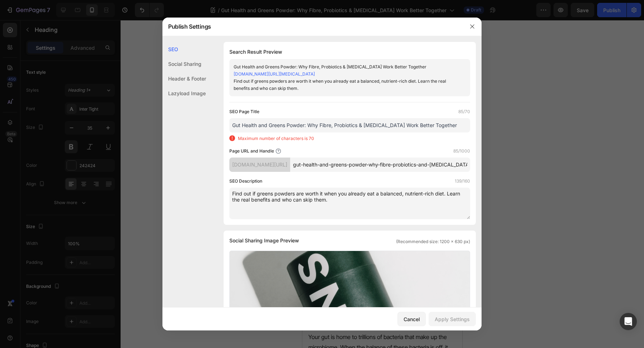 This screenshot has height=348, width=644. Describe the element at coordinates (55, 135) in the screenshot. I see `p: Fact-Checked By a Nutritionist MD` at that location.